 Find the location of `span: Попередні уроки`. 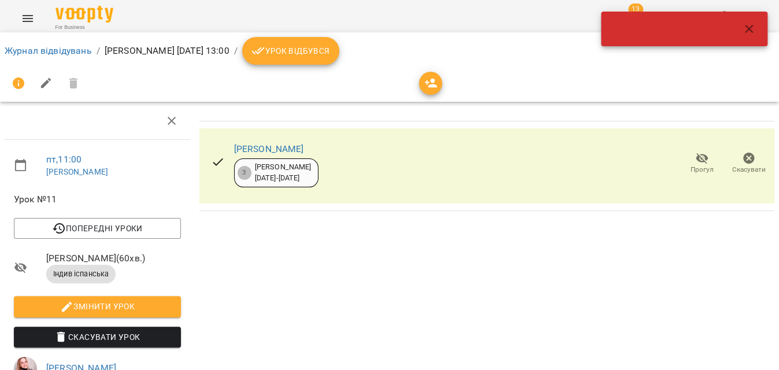

span: Попередні уроки is located at coordinates (97, 228).